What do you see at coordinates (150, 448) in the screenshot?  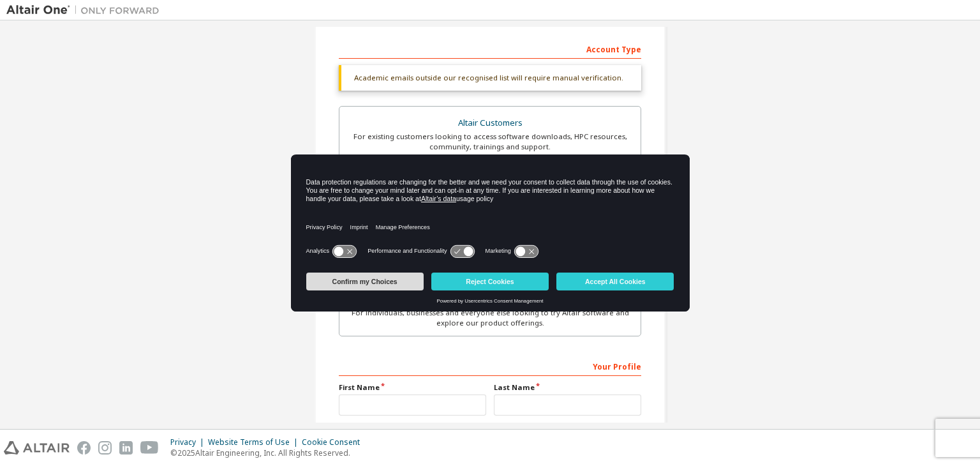 I see `img: youtube.svg` at bounding box center [150, 448].